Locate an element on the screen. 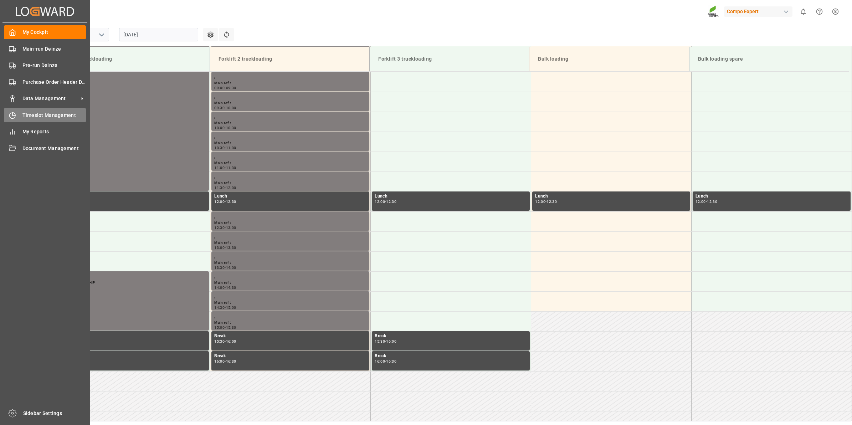 This screenshot has width=852, height=425. span: My Cockpit is located at coordinates (54, 32).